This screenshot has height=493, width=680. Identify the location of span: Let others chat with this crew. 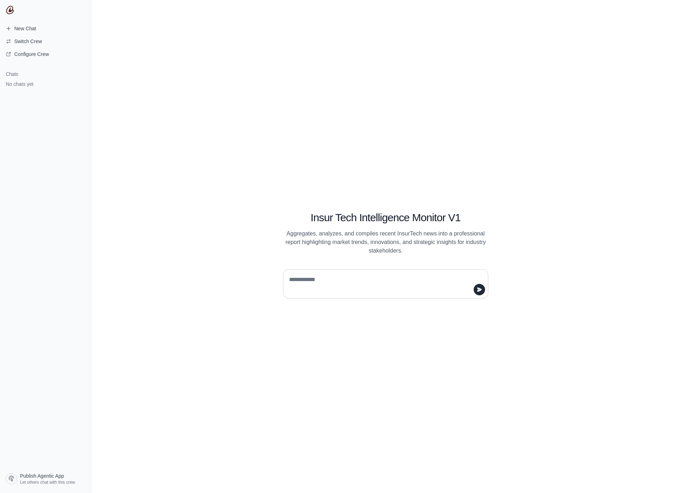
(47, 483).